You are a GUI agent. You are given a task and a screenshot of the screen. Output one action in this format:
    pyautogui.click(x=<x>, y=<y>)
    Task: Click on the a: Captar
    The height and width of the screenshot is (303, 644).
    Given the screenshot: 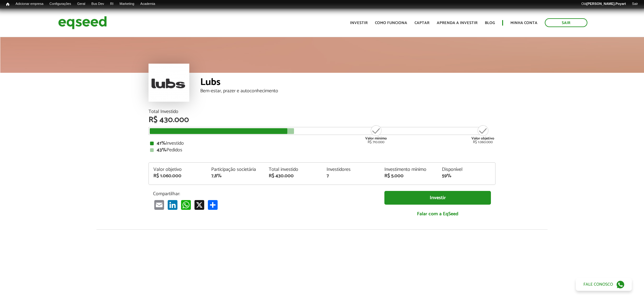 What is the action you would take?
    pyautogui.click(x=422, y=23)
    